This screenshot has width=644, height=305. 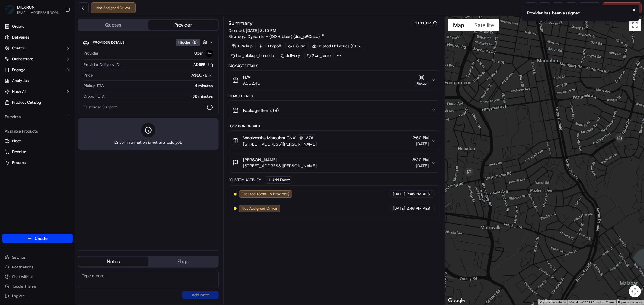 What do you see at coordinates (102, 65) in the screenshot?
I see `span: Provider Delivery ID` at bounding box center [102, 65].